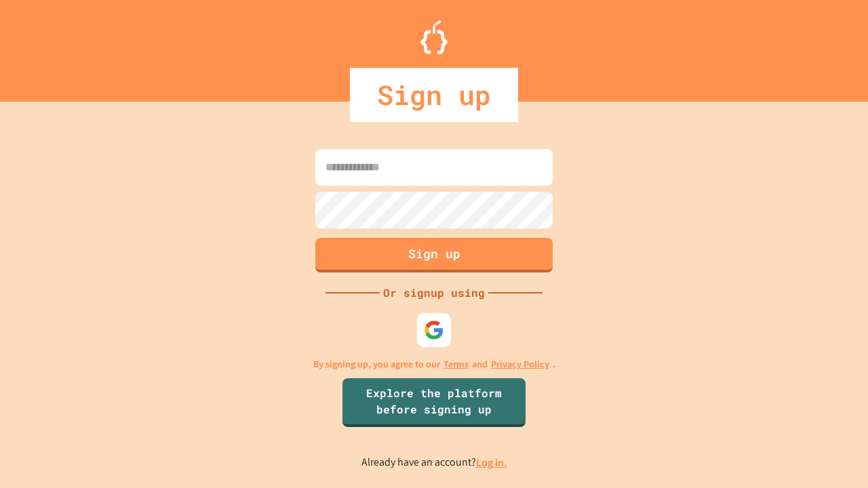 The height and width of the screenshot is (488, 868). Describe the element at coordinates (434, 95) in the screenshot. I see `div: Sign up` at that location.